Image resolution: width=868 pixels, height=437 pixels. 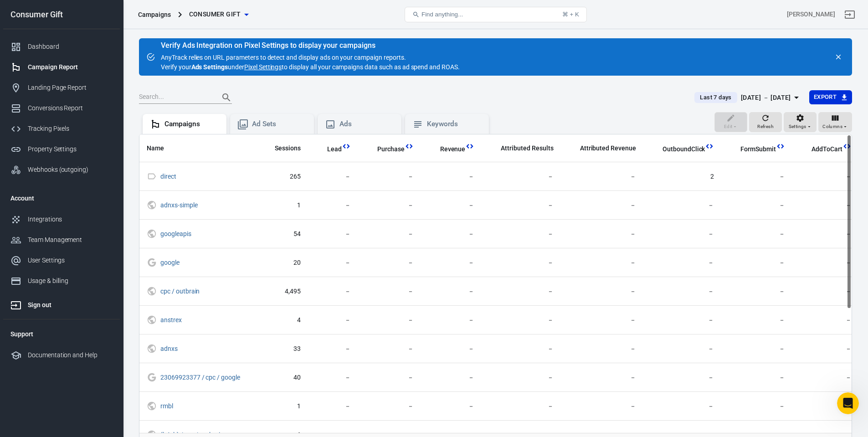 What do you see at coordinates (453, 149) in the screenshot?
I see `span: Revenue` at bounding box center [453, 149].